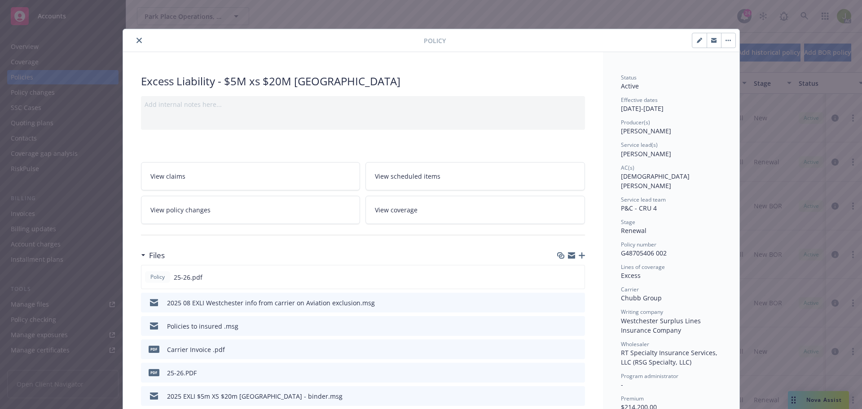 This screenshot has width=862, height=409. Describe the element at coordinates (635, 344) in the screenshot. I see `span: Wholesaler` at that location.